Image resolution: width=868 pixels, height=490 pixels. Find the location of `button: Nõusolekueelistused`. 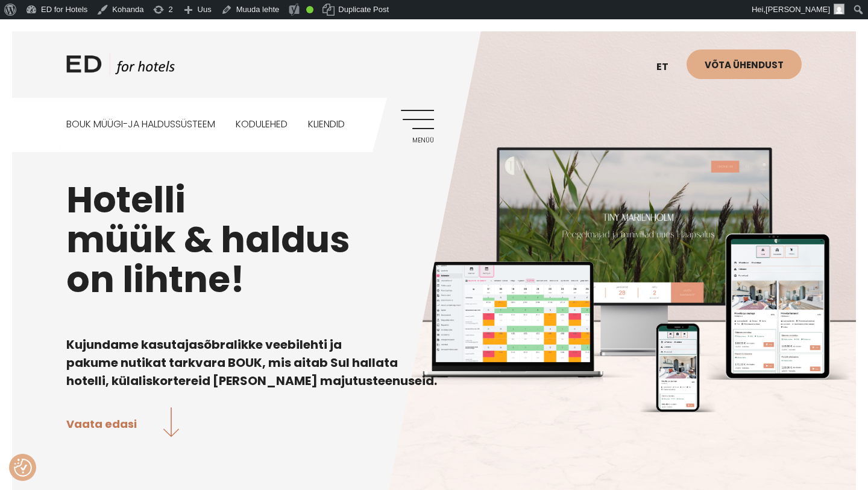

button: Nõusolekueelistused is located at coordinates (23, 468).